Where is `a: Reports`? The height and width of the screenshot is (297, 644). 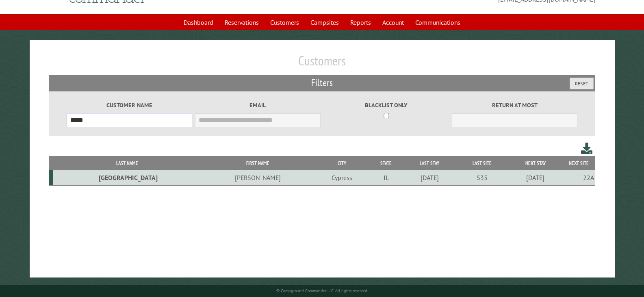 a: Reports is located at coordinates (361, 22).